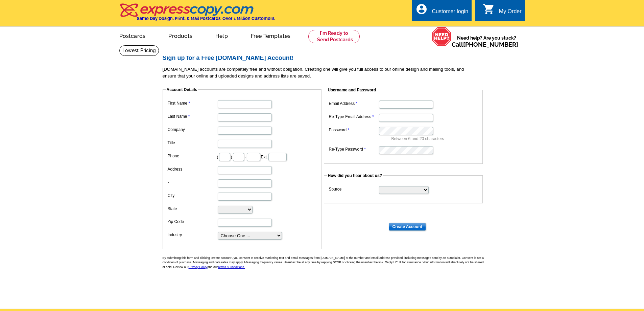 The image size is (644, 311). Describe the element at coordinates (198, 267) in the screenshot. I see `a: Privacy Policy` at that location.